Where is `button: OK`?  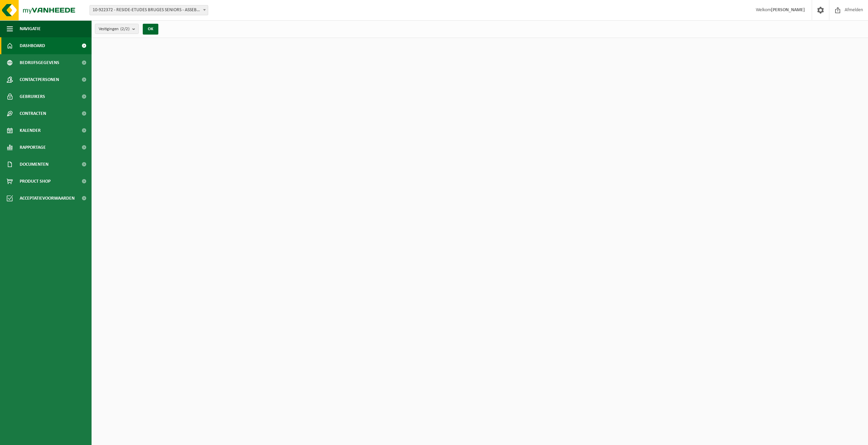 button: OK is located at coordinates (150, 29).